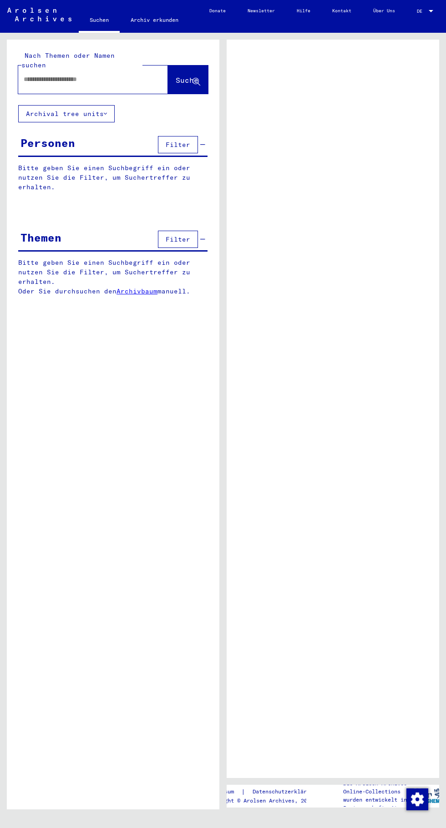  What do you see at coordinates (417, 799) in the screenshot?
I see `div: Zustimmung ändern` at bounding box center [417, 799].